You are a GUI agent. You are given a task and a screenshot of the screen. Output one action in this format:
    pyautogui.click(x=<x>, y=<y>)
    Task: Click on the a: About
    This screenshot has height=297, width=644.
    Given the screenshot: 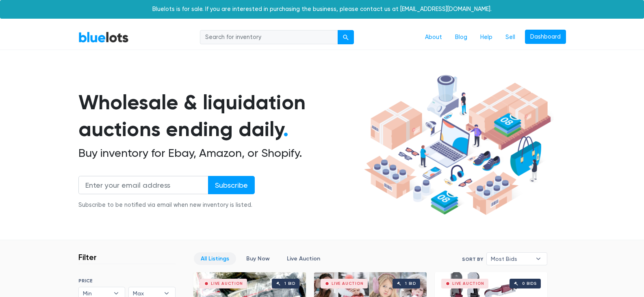 What is the action you would take?
    pyautogui.click(x=434, y=38)
    